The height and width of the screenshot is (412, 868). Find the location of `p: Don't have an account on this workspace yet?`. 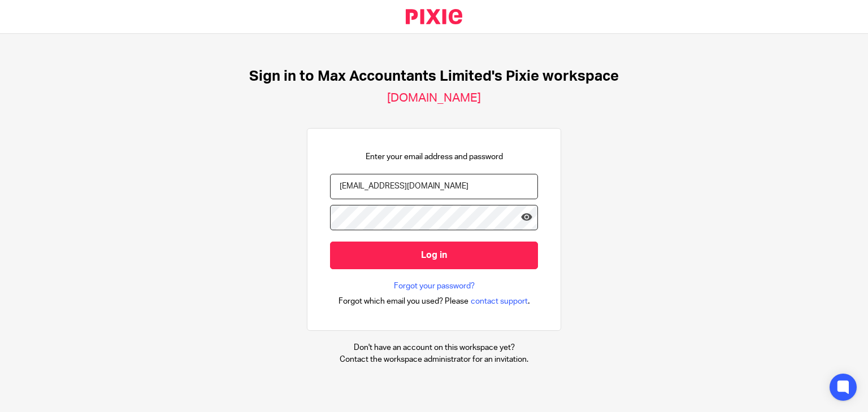

p: Don't have an account on this workspace yet? is located at coordinates (434, 348).